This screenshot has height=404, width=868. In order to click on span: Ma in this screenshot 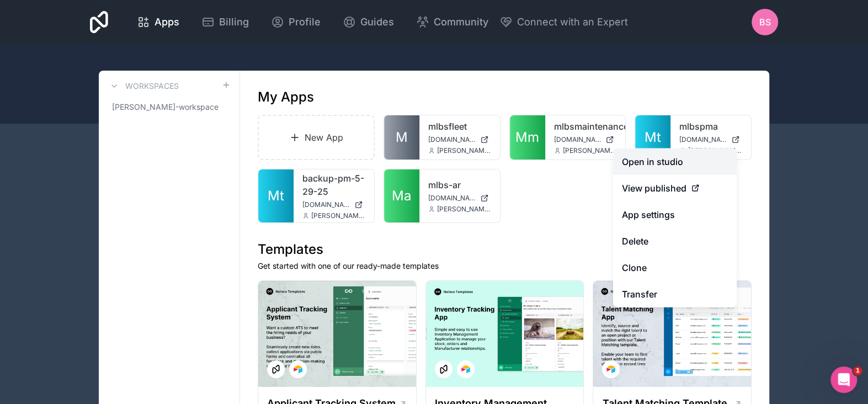, I will do `click(401, 196)`.